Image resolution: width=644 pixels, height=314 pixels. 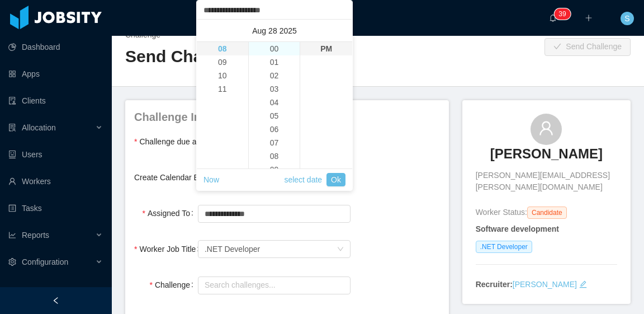 I want to click on a: icon: userWorkers, so click(x=55, y=181).